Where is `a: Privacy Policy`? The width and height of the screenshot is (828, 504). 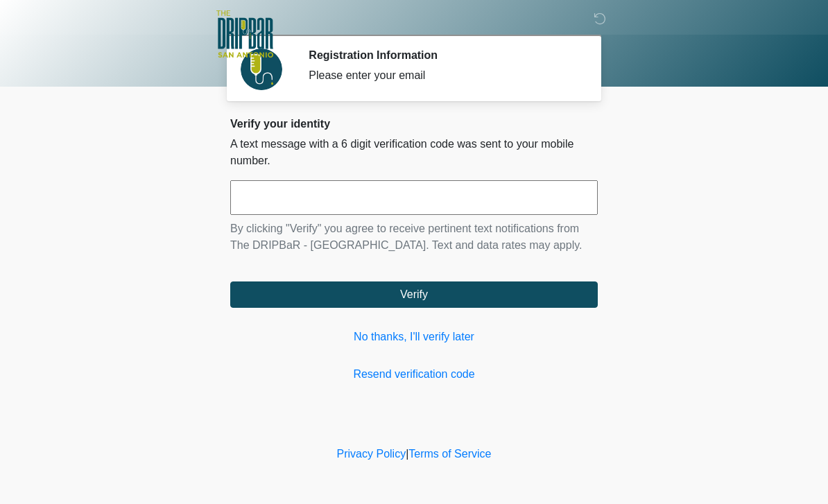
a: Privacy Policy is located at coordinates (371, 453).